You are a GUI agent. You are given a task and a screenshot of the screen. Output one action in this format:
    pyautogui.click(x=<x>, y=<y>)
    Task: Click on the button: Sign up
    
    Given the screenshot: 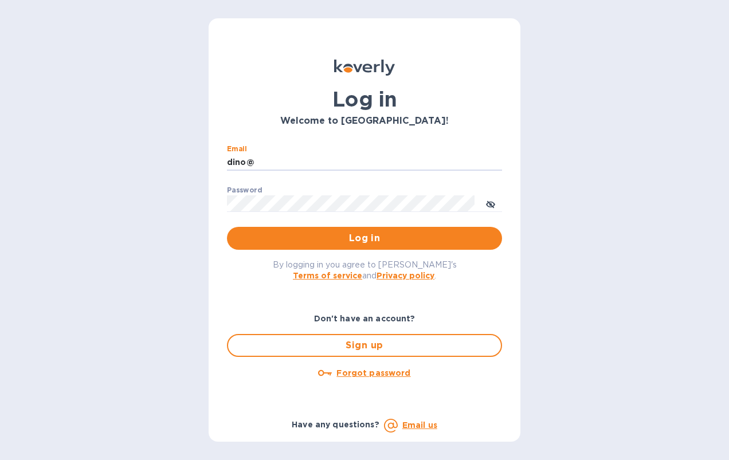 What is the action you would take?
    pyautogui.click(x=365, y=346)
    